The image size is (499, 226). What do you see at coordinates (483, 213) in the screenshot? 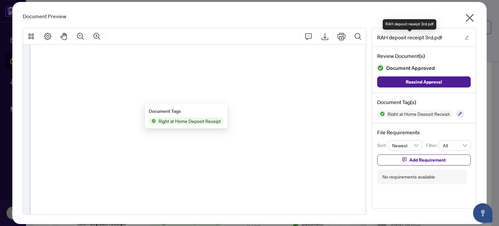
I see `button: Open asap` at bounding box center [483, 213].